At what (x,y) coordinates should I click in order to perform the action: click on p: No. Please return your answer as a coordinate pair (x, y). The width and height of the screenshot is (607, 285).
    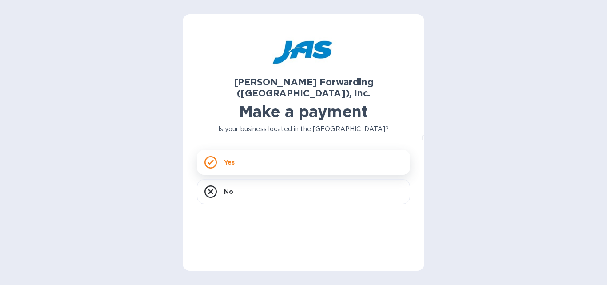
    Looking at the image, I should click on (228, 192).